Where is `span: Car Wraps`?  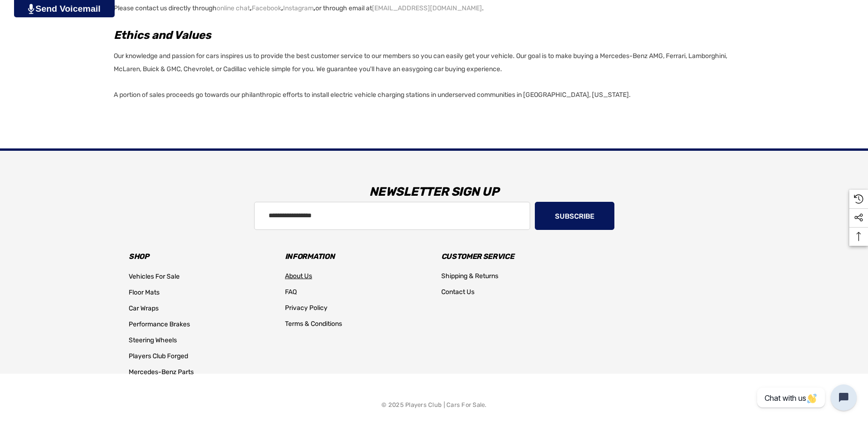 span: Car Wraps is located at coordinates (144, 308).